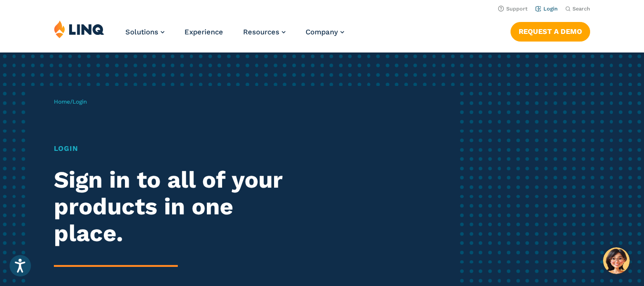 The width and height of the screenshot is (644, 286). What do you see at coordinates (546, 9) in the screenshot?
I see `a: Login` at bounding box center [546, 9].